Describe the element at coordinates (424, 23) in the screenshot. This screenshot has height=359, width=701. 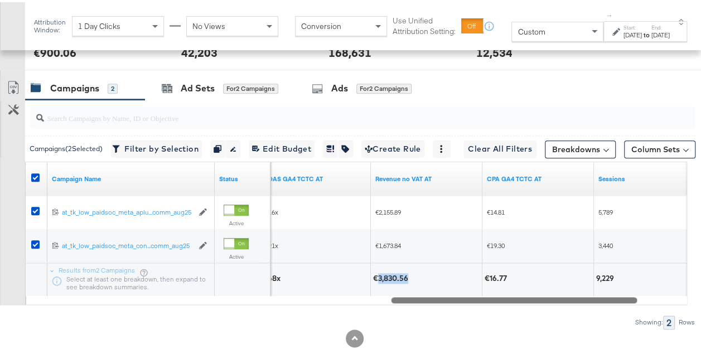
I see `label: Use Unified Attribution Setting:` at that location.